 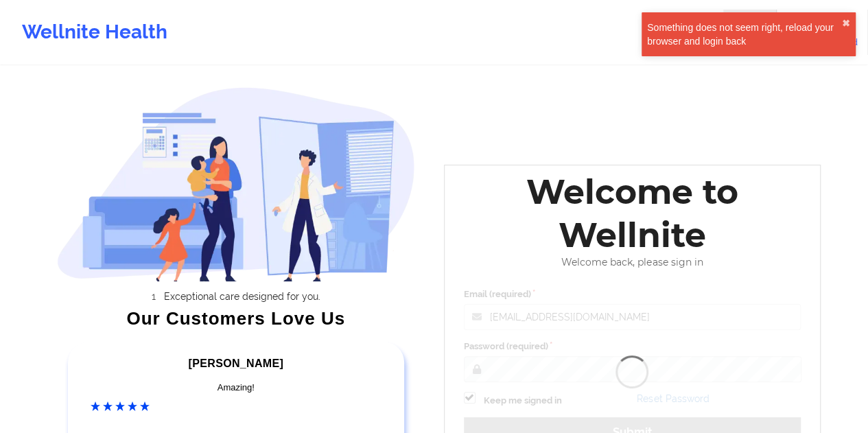 What do you see at coordinates (242, 297) in the screenshot?
I see `li: Exceptional care designed for you.` at bounding box center [242, 297].